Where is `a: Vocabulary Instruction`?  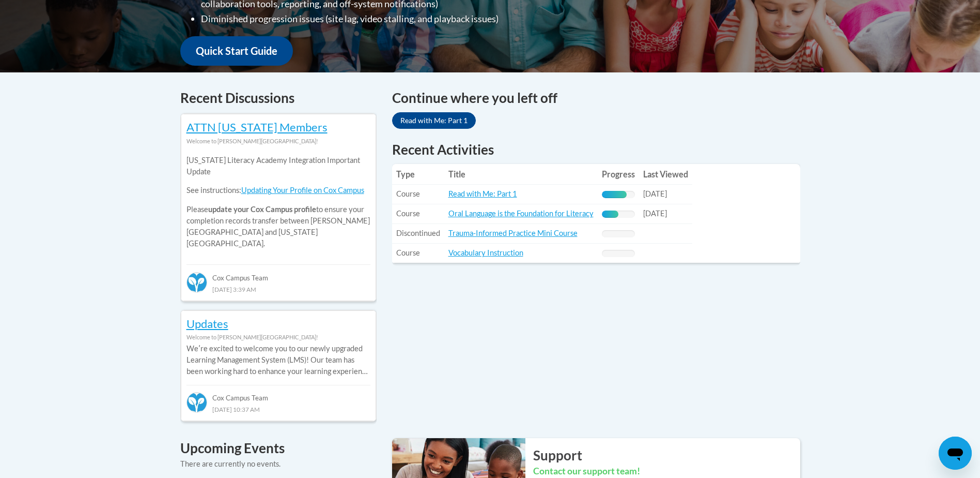 a: Vocabulary Instruction is located at coordinates (486, 252).